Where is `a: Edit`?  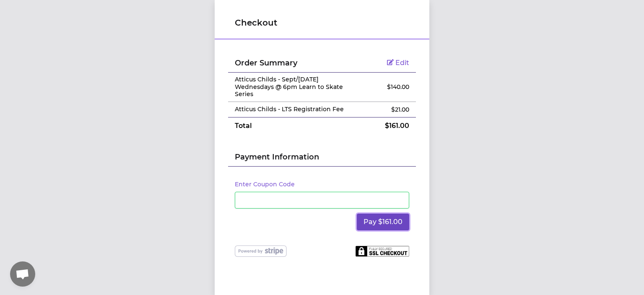
a: Edit is located at coordinates (398, 62).